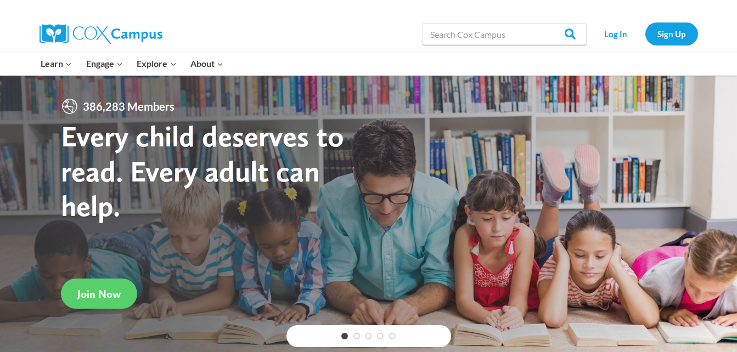  What do you see at coordinates (504, 34) in the screenshot?
I see `input: Search Cox Campus` at bounding box center [504, 34].